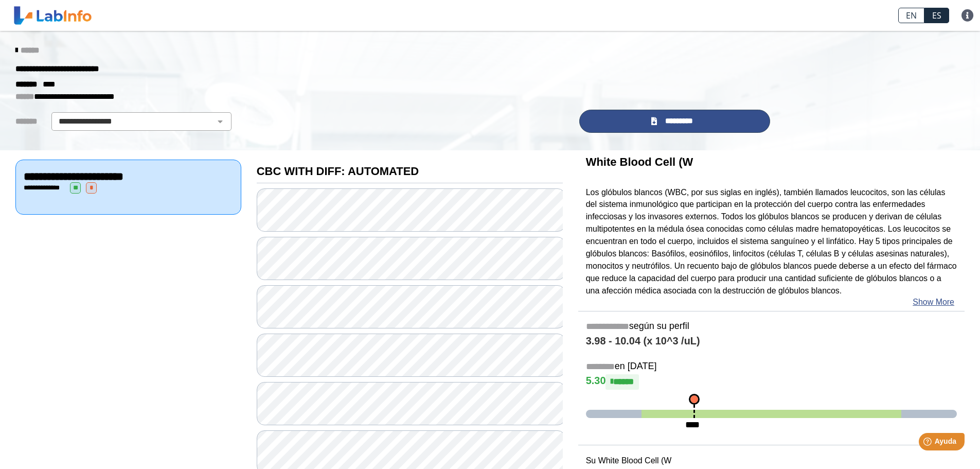  What do you see at coordinates (937, 16) in the screenshot?
I see `a: ES` at bounding box center [937, 16].